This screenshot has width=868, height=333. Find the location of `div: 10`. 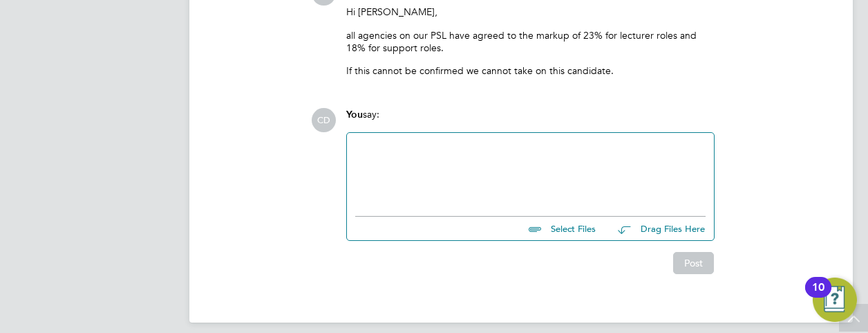

div: 10 is located at coordinates (818, 296).